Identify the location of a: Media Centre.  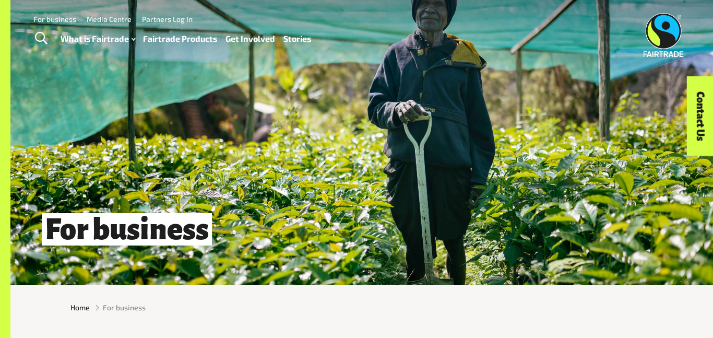
(109, 19).